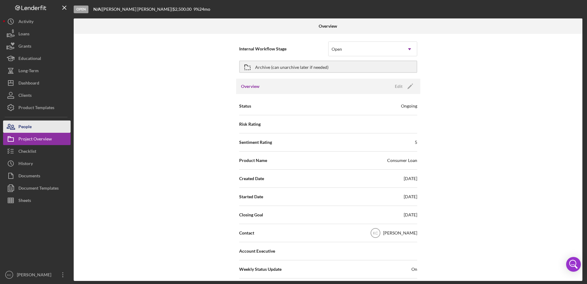  What do you see at coordinates (37, 188) in the screenshot?
I see `button: Document Templates` at bounding box center [37, 188].